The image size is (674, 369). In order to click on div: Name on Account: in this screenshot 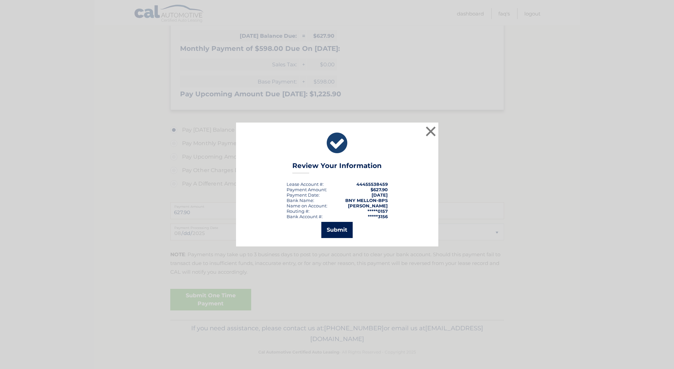, I will do `click(307, 206)`.